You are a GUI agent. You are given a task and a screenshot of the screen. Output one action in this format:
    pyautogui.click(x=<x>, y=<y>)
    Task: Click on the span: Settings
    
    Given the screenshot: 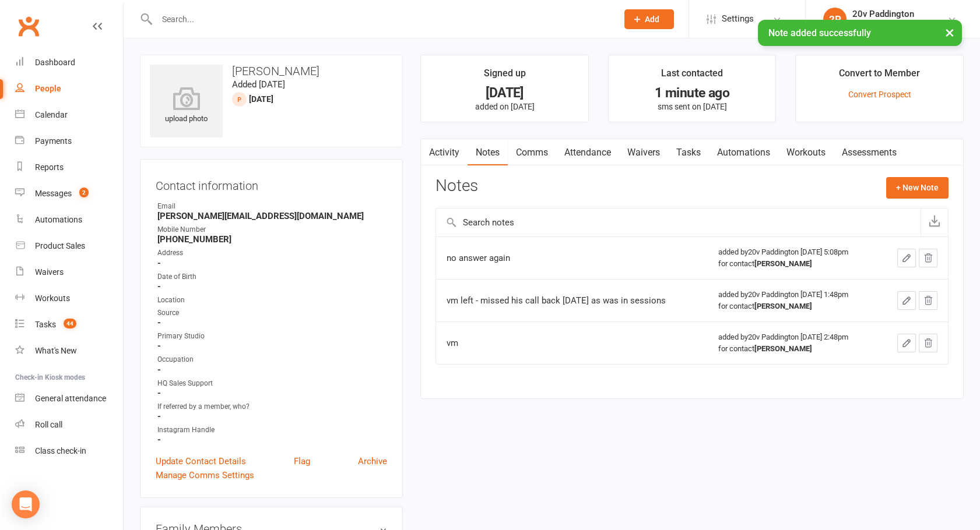 What is the action you would take?
    pyautogui.click(x=738, y=19)
    